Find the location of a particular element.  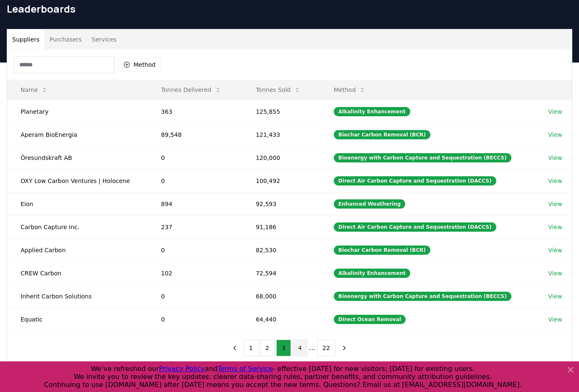

td: Carbon Capture Inc. is located at coordinates (77, 227).